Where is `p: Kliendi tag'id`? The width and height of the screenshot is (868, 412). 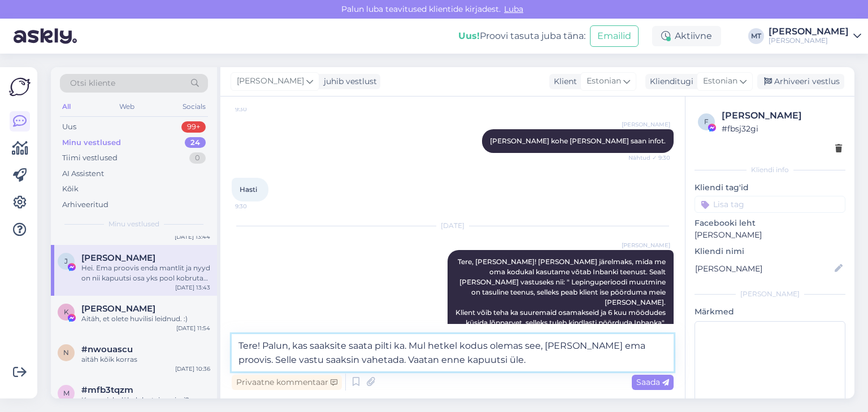
p: Kliendi tag'id is located at coordinates (770, 188).